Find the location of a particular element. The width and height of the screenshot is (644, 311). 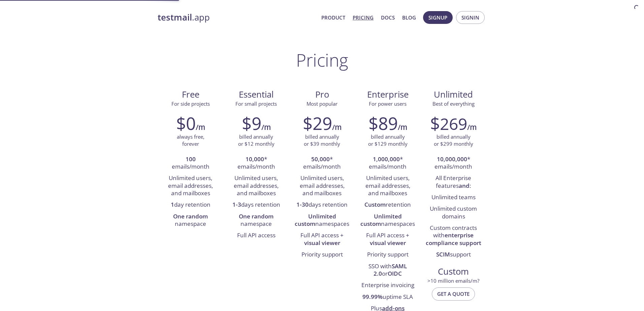

li: Unlimited teams is located at coordinates (454, 198).